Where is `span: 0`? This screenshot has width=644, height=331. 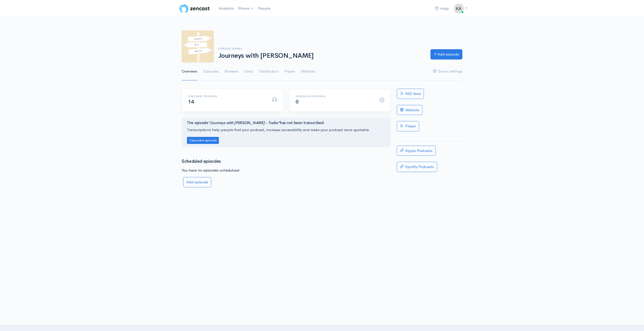 span: 0 is located at coordinates (297, 102).